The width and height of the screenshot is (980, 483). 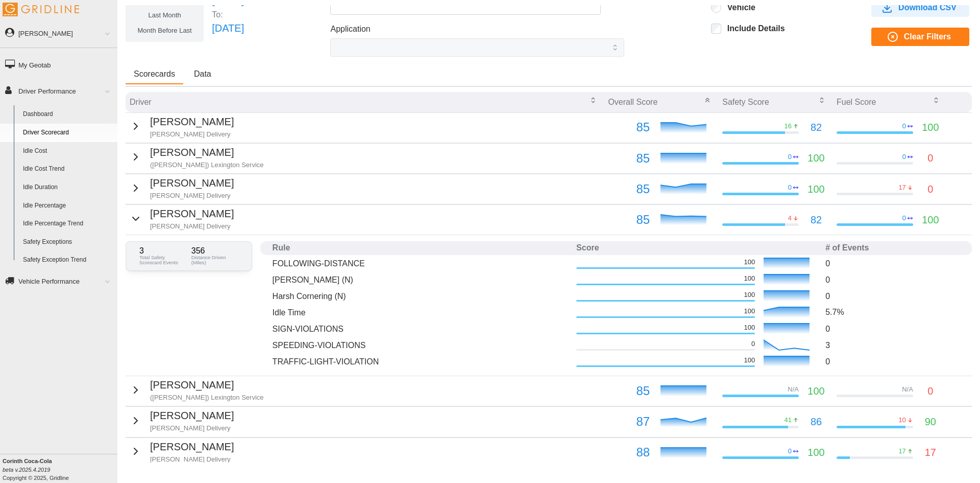 What do you see at coordinates (420, 329) in the screenshot?
I see `p: SIGN-VIOLATIONS` at bounding box center [420, 329].